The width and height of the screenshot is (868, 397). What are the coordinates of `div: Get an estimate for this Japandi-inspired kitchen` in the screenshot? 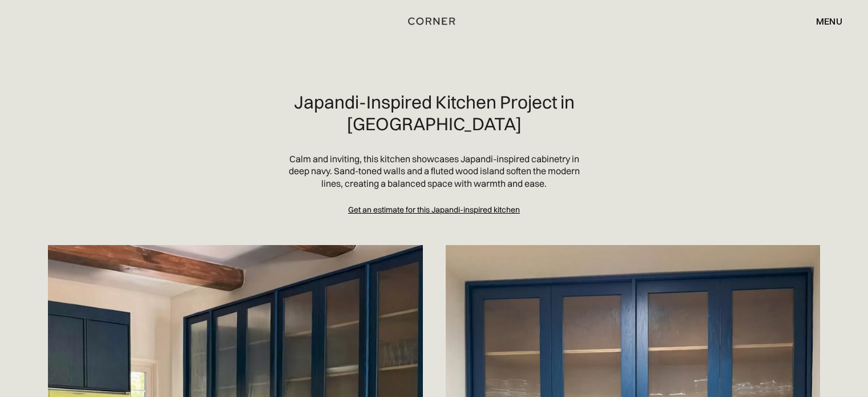 It's located at (434, 210).